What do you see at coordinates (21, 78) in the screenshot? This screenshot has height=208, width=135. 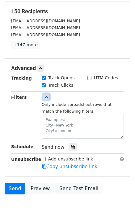 I see `strong: Tracking` at bounding box center [21, 78].